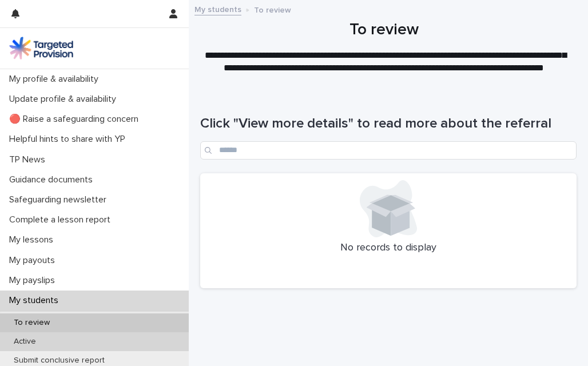 This screenshot has width=588, height=366. Describe the element at coordinates (53, 179) in the screenshot. I see `p: Guidance documents` at that location.